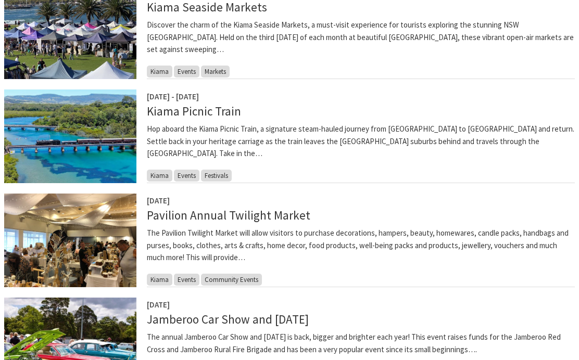 The width and height of the screenshot is (579, 360). What do you see at coordinates (228, 215) in the screenshot?
I see `a: Pavilion Annual Twilight Market` at bounding box center [228, 215].